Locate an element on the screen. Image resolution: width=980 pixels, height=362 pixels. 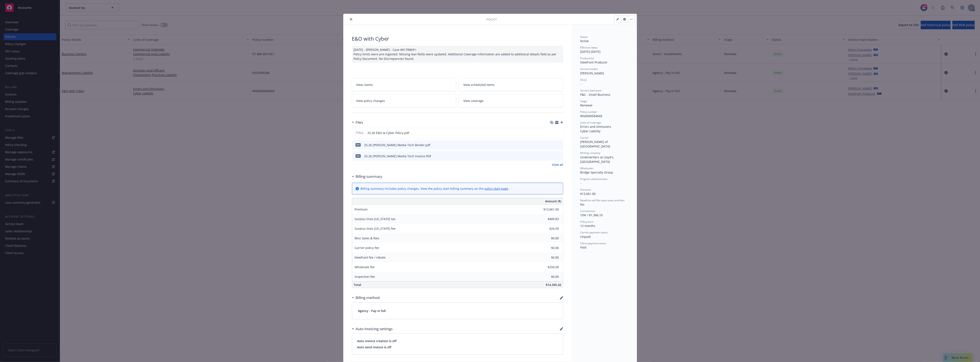
span: Newfront will file state taxes and fees is located at coordinates (603, 200).